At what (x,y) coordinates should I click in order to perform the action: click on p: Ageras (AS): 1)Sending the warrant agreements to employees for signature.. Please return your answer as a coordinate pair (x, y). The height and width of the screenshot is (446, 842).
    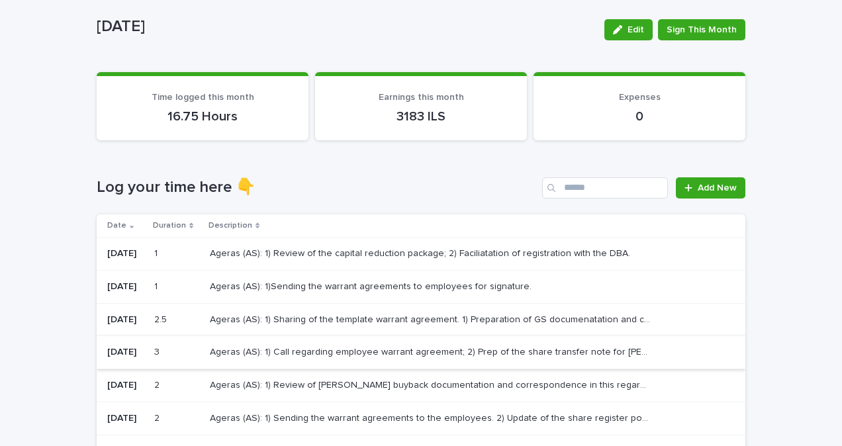
    Looking at the image, I should click on (372, 285).